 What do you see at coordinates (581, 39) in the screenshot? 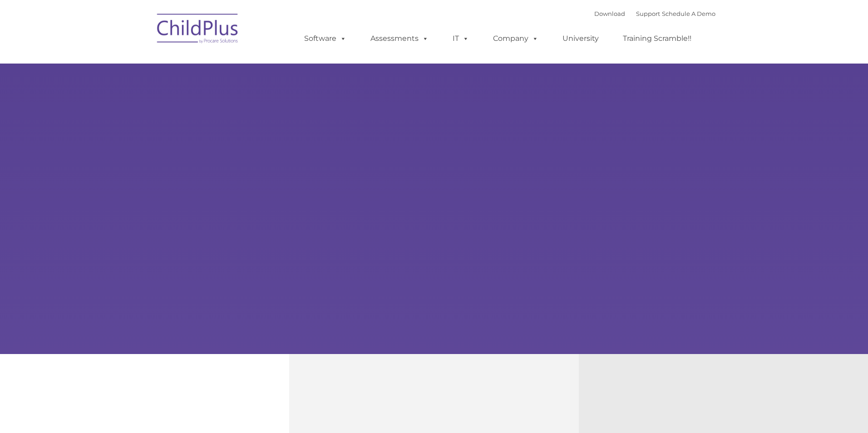
I see `a: University` at bounding box center [581, 39].